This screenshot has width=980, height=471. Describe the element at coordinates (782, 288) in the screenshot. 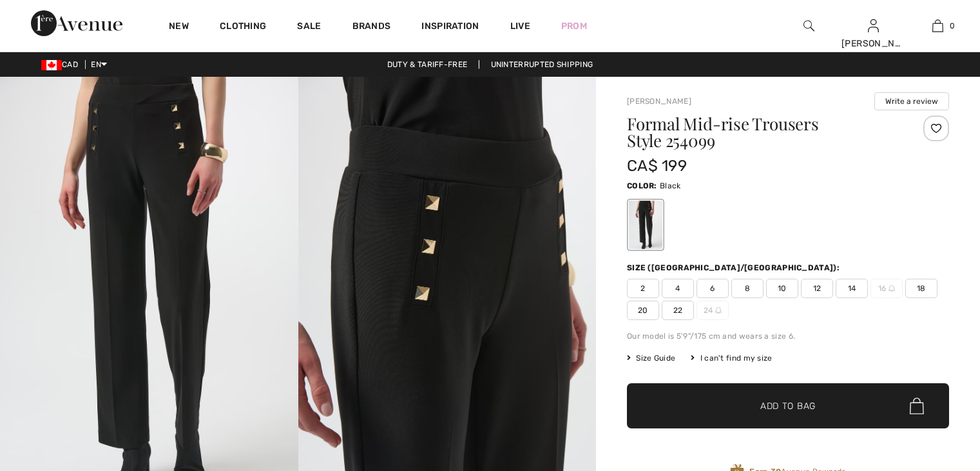

I see `span: 10` at that location.